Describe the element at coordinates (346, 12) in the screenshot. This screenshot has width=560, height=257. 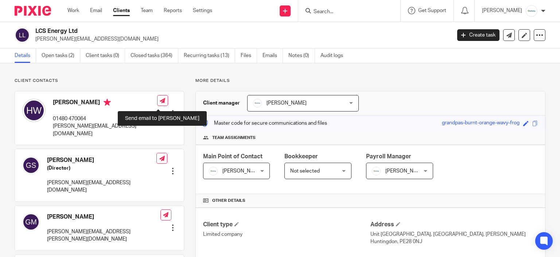
I see `input: Search` at that location.